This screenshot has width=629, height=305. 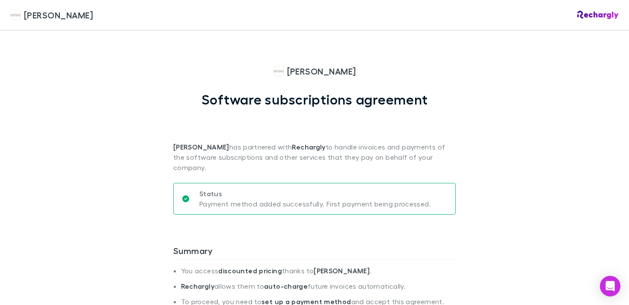 What do you see at coordinates (250, 270) in the screenshot?
I see `strong: discounted pricing` at bounding box center [250, 270].